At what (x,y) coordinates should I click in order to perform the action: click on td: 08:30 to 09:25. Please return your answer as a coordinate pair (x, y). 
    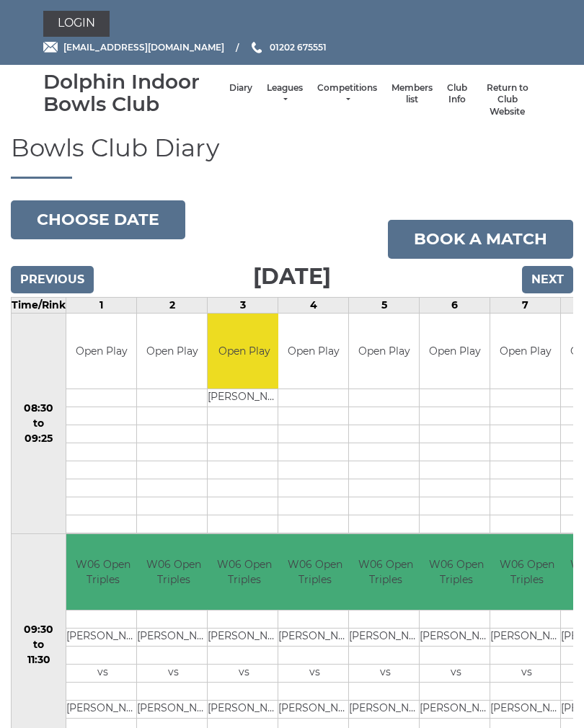
    Looking at the image, I should click on (39, 423).